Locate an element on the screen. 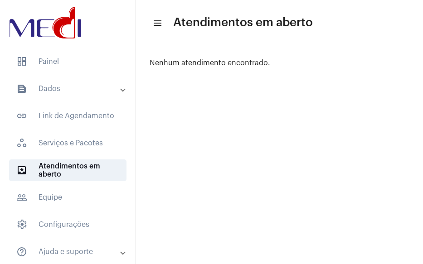 This screenshot has width=423, height=264. mat-panel-title: Dados is located at coordinates (68, 89).